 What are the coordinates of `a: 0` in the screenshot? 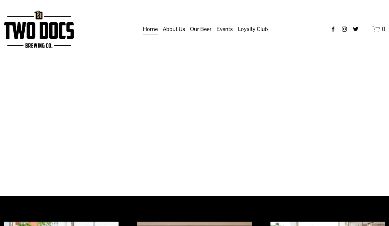 It's located at (379, 29).